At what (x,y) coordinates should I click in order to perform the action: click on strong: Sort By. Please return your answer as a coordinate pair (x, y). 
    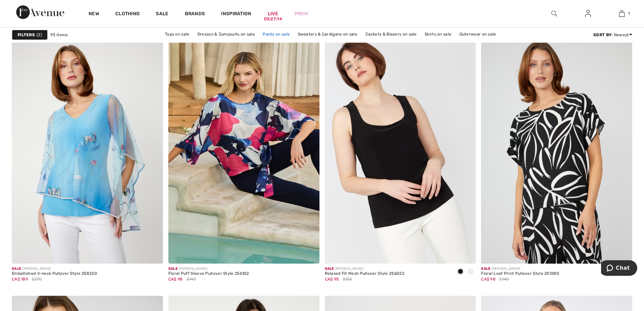
    Looking at the image, I should click on (603, 35).